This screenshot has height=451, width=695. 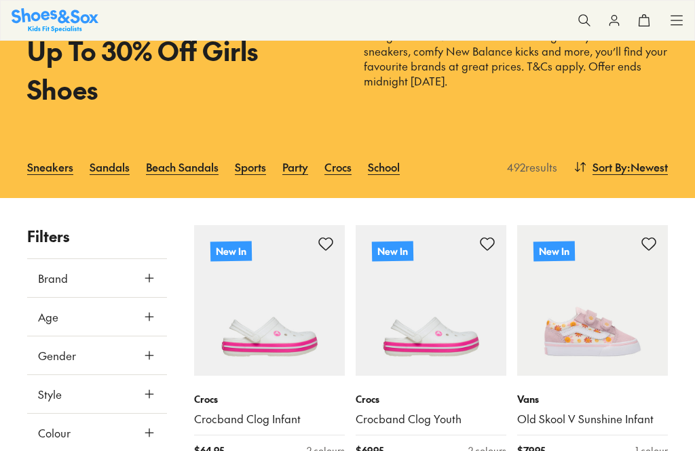 I want to click on a: Crocband Clog Infant, so click(x=270, y=420).